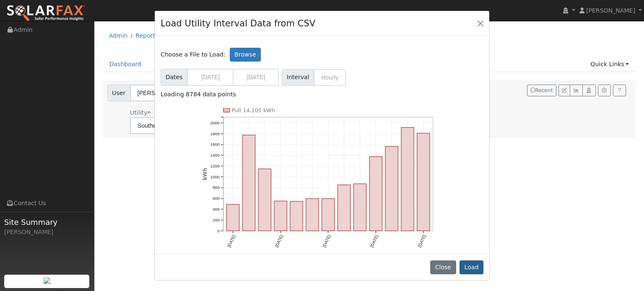 The width and height of the screenshot is (644, 291). What do you see at coordinates (216, 219) in the screenshot?
I see `text: 200` at bounding box center [216, 219].